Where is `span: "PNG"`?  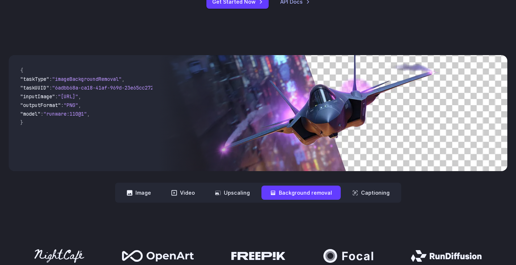
span: "PNG" is located at coordinates (71, 105).